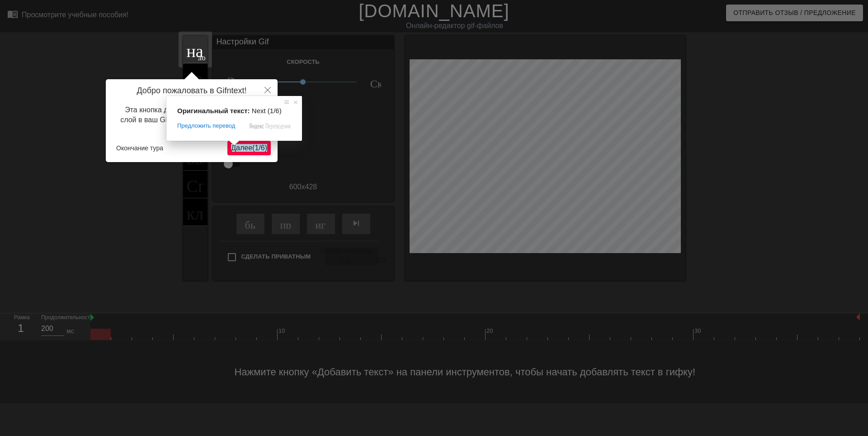  Describe the element at coordinates (189, 114) in the screenshot. I see `ya-tr-span: Эта кнопка добавляет новый текстовый слой в ваш GIF.` at that location.